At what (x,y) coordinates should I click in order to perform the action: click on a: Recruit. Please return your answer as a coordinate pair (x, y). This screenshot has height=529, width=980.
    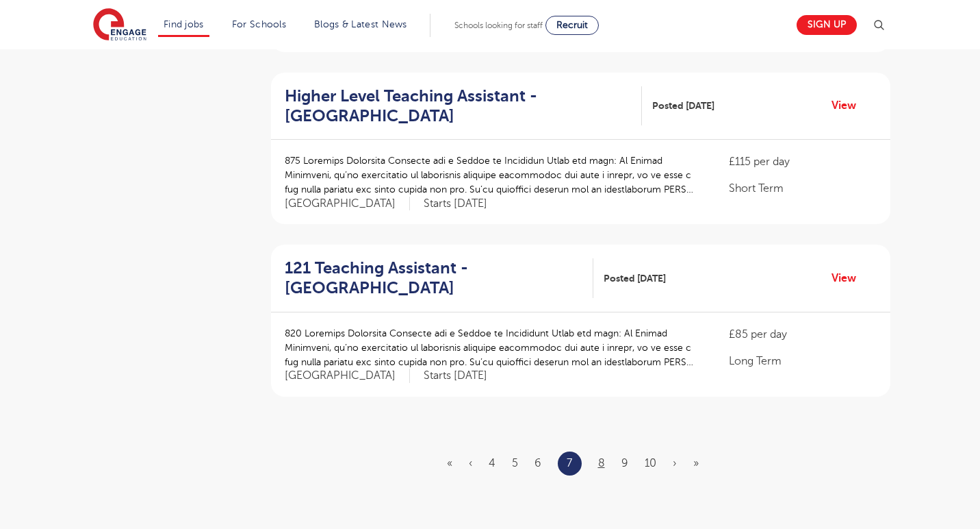
    Looking at the image, I should click on (572, 25).